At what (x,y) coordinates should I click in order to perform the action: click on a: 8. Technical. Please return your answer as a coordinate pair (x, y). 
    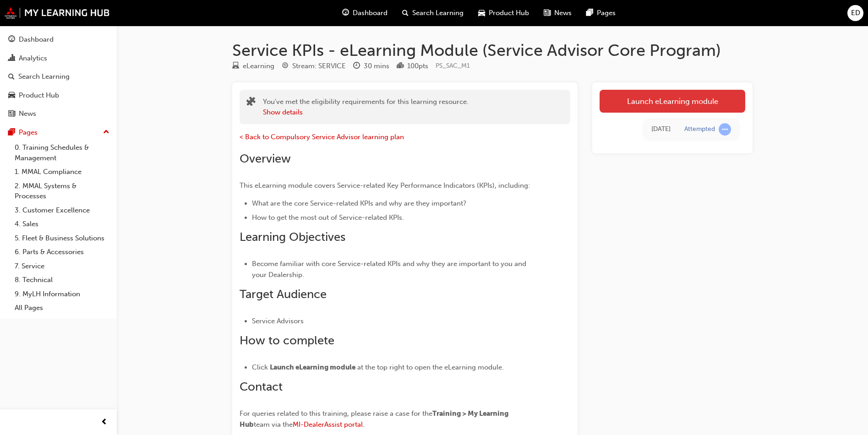
    Looking at the image, I should click on (62, 280).